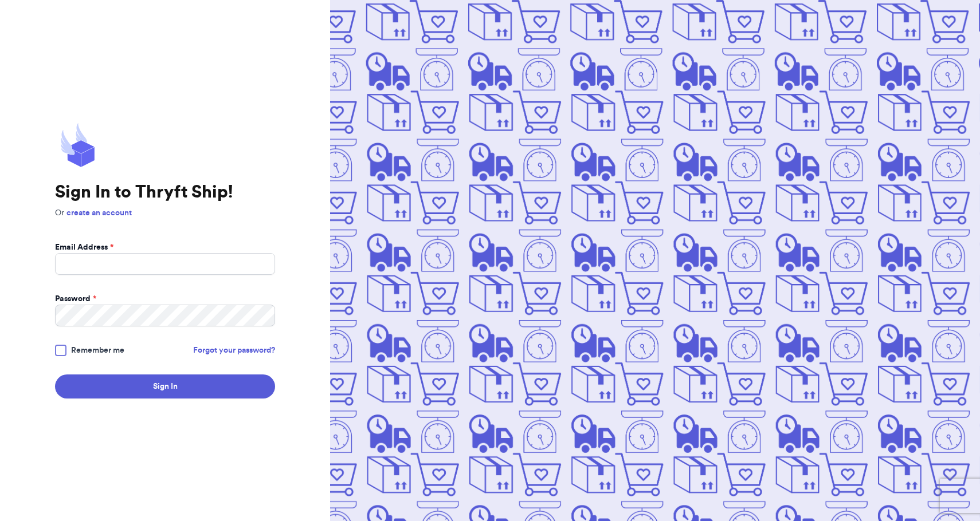 Image resolution: width=980 pixels, height=521 pixels. Describe the element at coordinates (84, 247) in the screenshot. I see `label: Email Address` at that location.